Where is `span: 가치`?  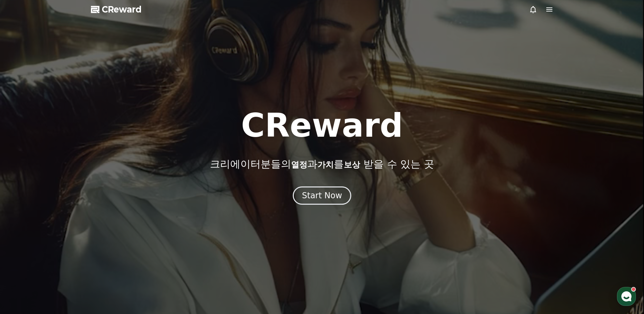
span: 가치 is located at coordinates (326, 165).